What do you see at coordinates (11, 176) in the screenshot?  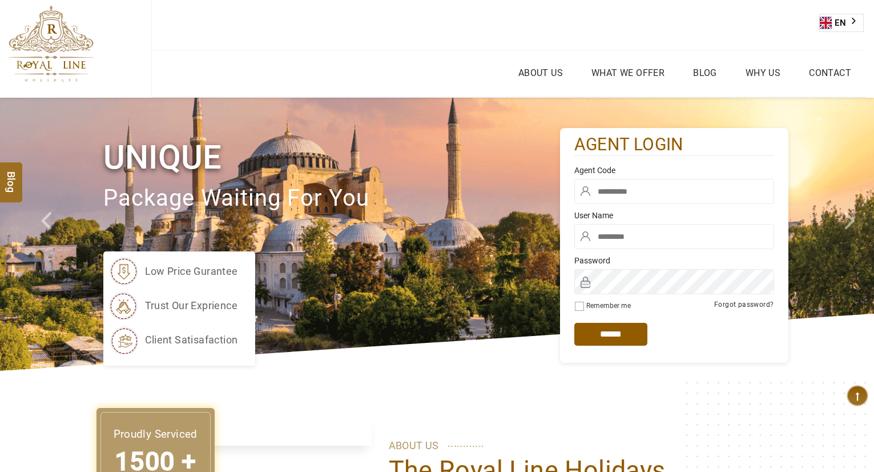 I see `span: Blog` at bounding box center [11, 176].